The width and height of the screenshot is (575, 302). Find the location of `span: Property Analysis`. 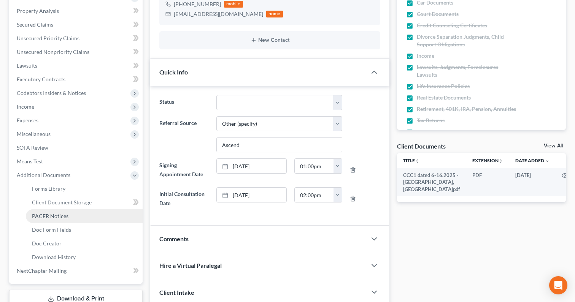

span: Property Analysis is located at coordinates (38, 11).